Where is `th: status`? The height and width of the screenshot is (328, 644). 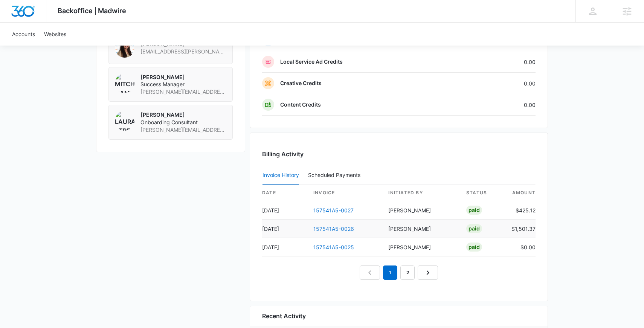
th: status is located at coordinates (483, 193).